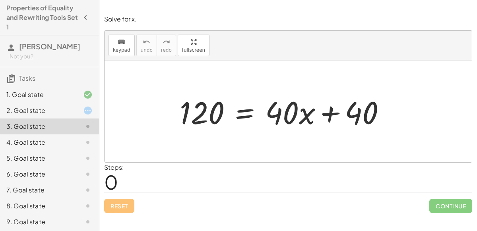 The width and height of the screenshot is (477, 231). Describe the element at coordinates (38, 206) in the screenshot. I see `div: 8. Goal state` at that location.